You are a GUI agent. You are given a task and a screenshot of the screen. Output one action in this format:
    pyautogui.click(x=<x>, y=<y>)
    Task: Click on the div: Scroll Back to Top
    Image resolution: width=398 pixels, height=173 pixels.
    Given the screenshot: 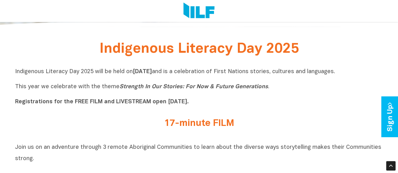 What is the action you would take?
    pyautogui.click(x=391, y=166)
    